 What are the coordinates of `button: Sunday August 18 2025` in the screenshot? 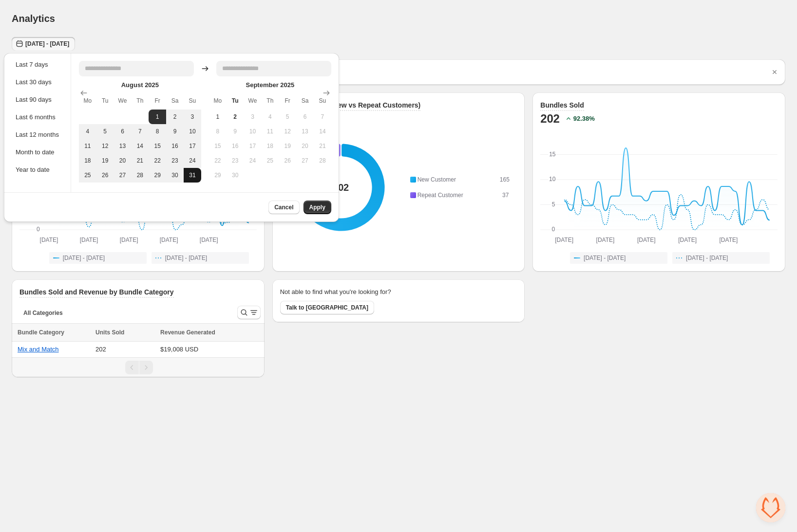 It's located at (88, 161).